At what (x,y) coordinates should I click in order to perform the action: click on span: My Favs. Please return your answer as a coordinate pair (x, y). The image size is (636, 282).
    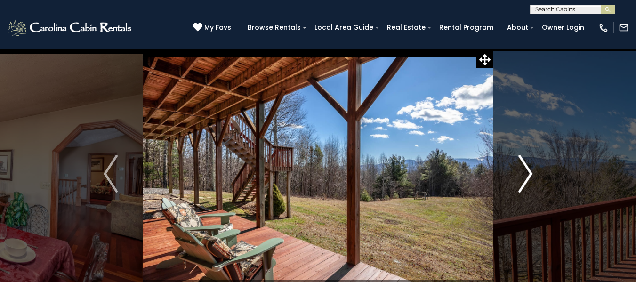
    Looking at the image, I should click on (217, 27).